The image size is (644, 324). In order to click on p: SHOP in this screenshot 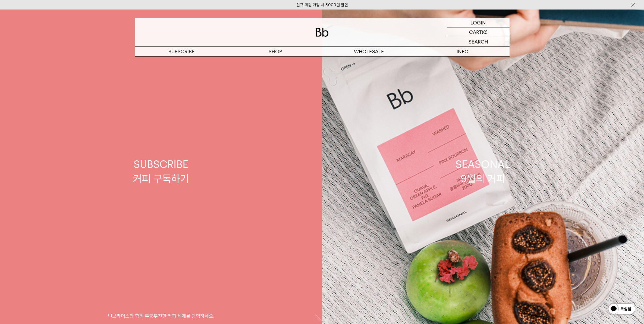, I will do `click(275, 51)`.